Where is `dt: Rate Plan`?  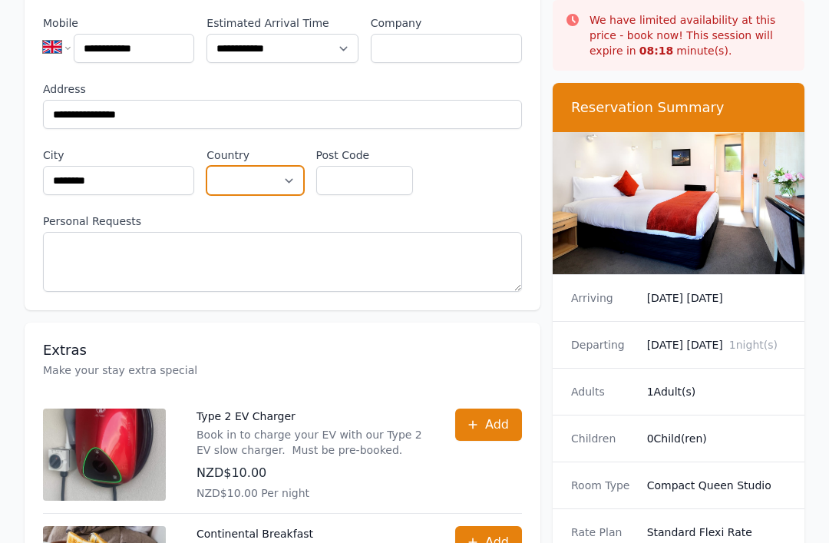 dt: Rate Plan is located at coordinates (603, 532).